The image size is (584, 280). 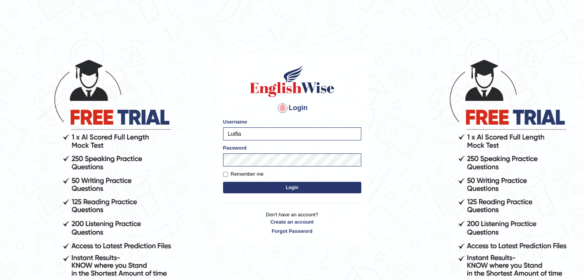 What do you see at coordinates (225, 174) in the screenshot?
I see `input: Remember me` at bounding box center [225, 174].